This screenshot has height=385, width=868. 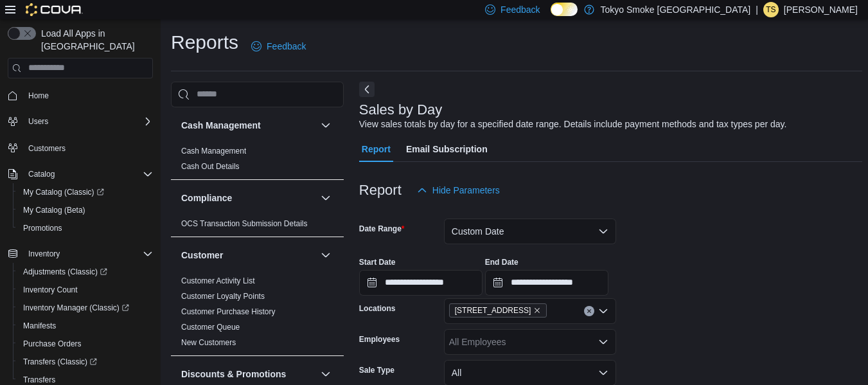 I want to click on a: Transfers (Classic), so click(x=59, y=362).